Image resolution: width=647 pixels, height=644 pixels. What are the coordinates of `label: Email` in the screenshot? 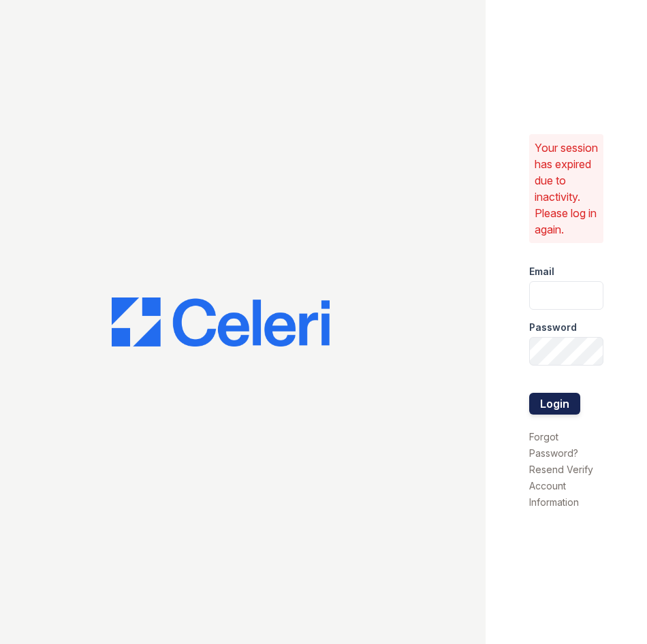 It's located at (542, 272).